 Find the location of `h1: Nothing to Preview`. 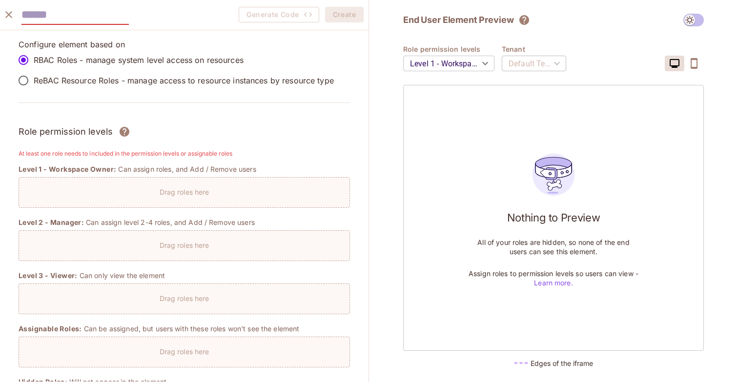

h1: Nothing to Preview is located at coordinates (554, 218).